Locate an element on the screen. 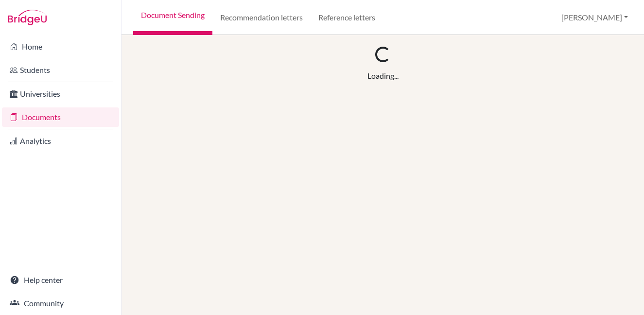  a: Documents is located at coordinates (60, 117).